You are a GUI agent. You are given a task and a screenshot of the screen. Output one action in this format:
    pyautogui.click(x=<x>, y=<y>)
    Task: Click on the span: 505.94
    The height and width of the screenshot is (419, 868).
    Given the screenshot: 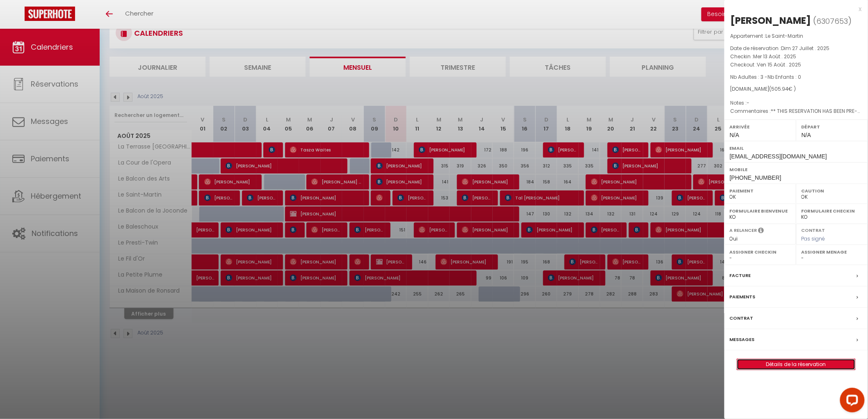 What is the action you would take?
    pyautogui.click(x=780, y=88)
    